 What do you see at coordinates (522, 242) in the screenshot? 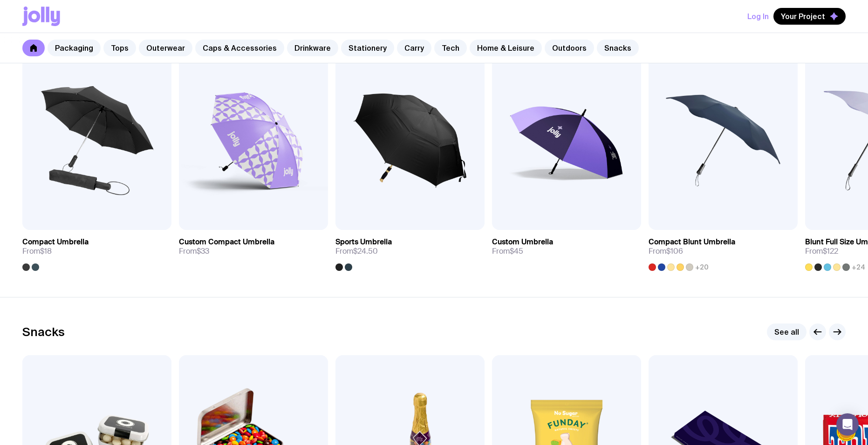
I see `h3: Custom Umbrella` at bounding box center [522, 242].